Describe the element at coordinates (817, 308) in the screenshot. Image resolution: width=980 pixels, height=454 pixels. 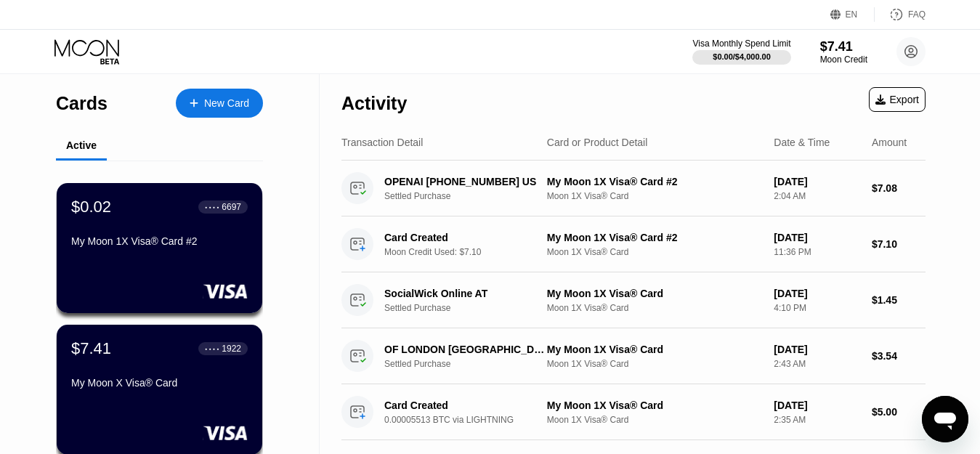
I see `div: 4:10 PM` at that location.